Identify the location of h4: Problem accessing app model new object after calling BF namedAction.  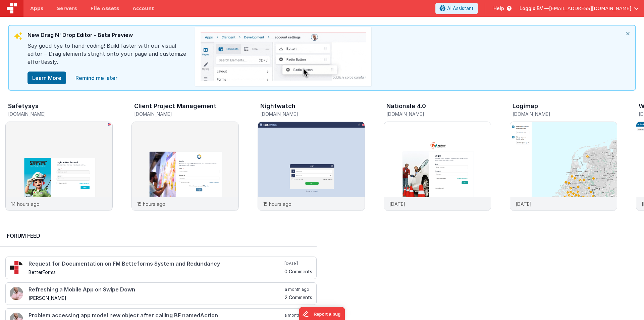
(156, 315).